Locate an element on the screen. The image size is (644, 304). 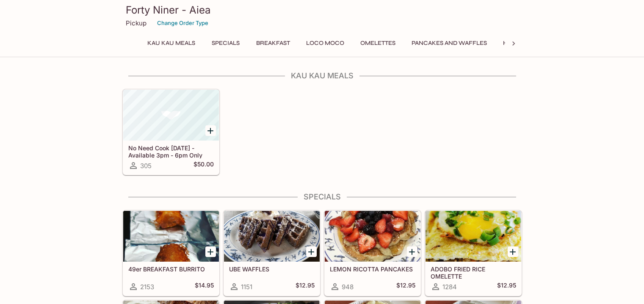
button: Add 49er BREAKFAST BURRITO is located at coordinates (210, 252).